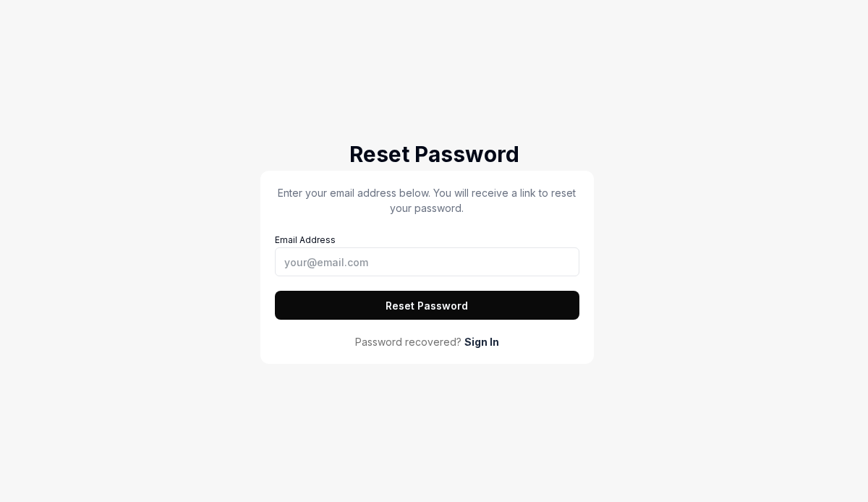 The width and height of the screenshot is (868, 502). Describe the element at coordinates (434, 154) in the screenshot. I see `h2: Reset Password` at that location.